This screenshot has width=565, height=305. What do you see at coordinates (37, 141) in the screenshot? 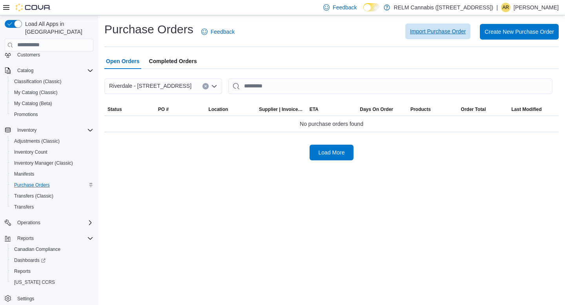
I see `span: Adjustments (Classic)` at bounding box center [37, 141].